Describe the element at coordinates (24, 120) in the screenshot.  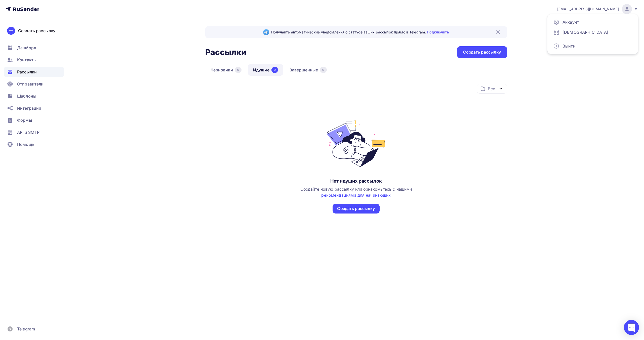
I see `span: Формы` at that location.